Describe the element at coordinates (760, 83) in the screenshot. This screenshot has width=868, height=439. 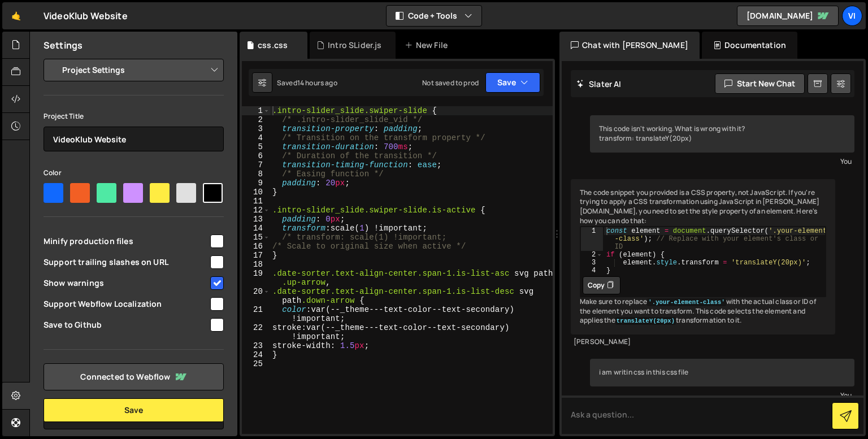
I see `button: Start new chat` at that location.